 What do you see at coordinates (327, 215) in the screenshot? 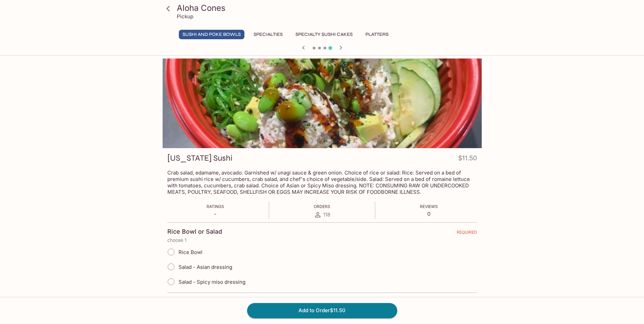
I see `span: 118` at bounding box center [327, 215].